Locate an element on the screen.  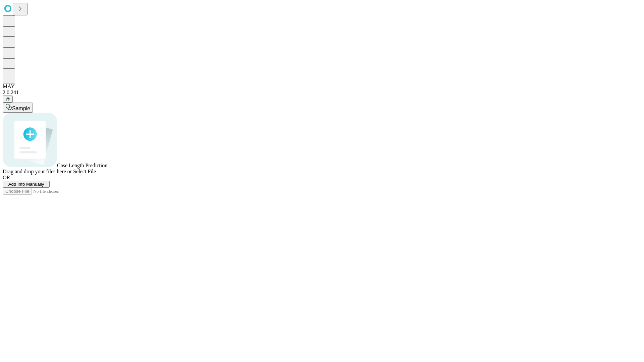
button: Sample is located at coordinates (18, 107).